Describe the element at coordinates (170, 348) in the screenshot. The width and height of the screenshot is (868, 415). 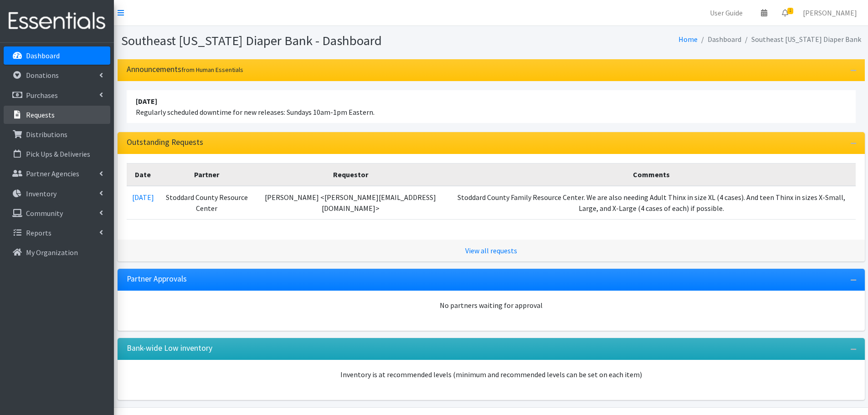
I see `h3: Bank-wide Low inventory` at that location.